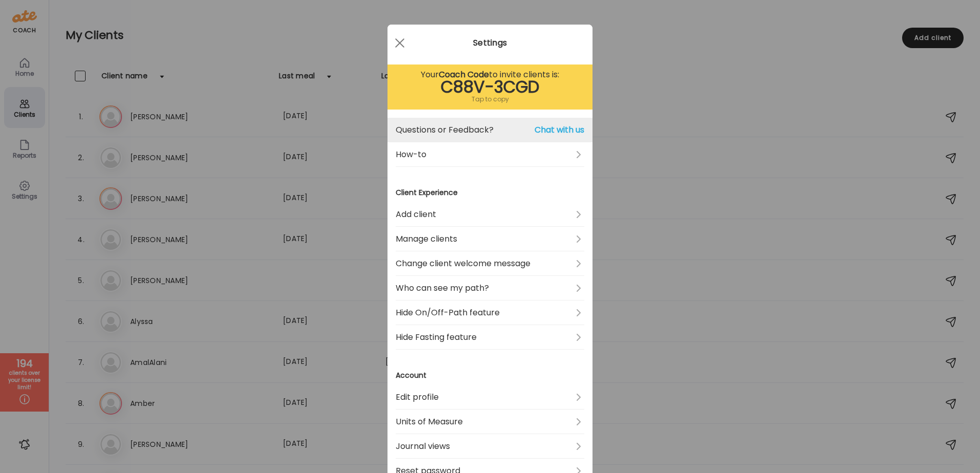 This screenshot has width=980, height=473. I want to click on a: Journal views, so click(490, 446).